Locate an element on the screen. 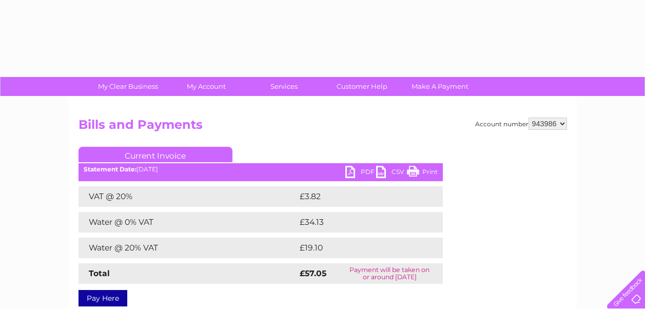 The width and height of the screenshot is (645, 309). a: PDF is located at coordinates (361, 173).